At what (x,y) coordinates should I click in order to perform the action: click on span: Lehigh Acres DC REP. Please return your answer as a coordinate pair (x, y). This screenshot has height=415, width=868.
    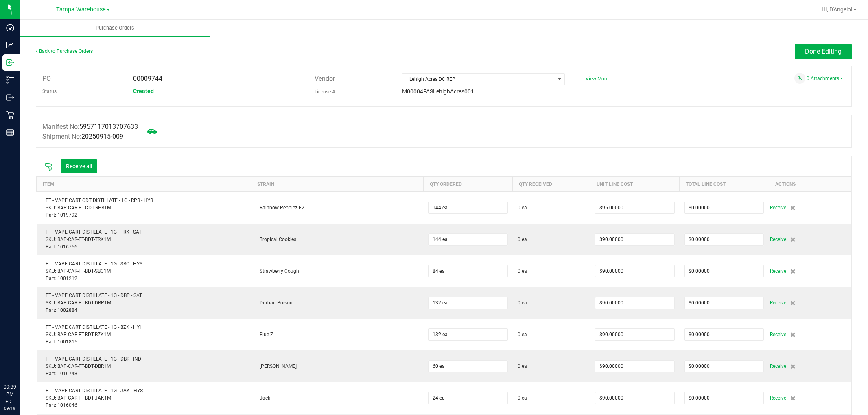
    Looking at the image, I should click on (478, 79).